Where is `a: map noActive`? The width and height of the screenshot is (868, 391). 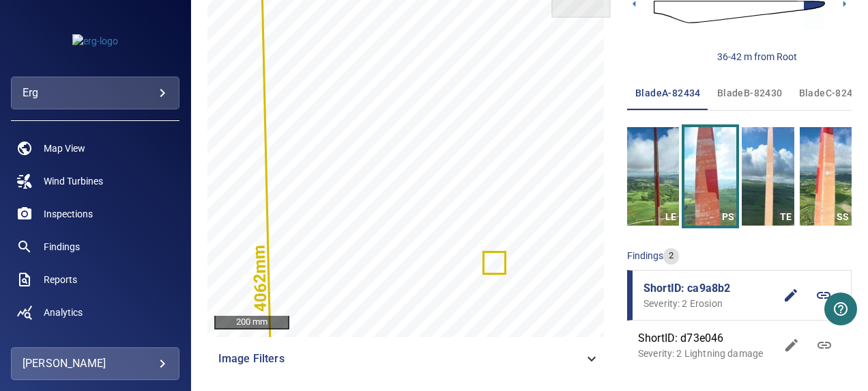
a: map noActive is located at coordinates (94, 148).